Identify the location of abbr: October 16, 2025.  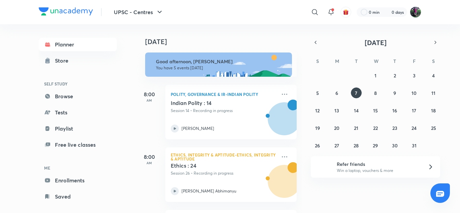
(395, 110).